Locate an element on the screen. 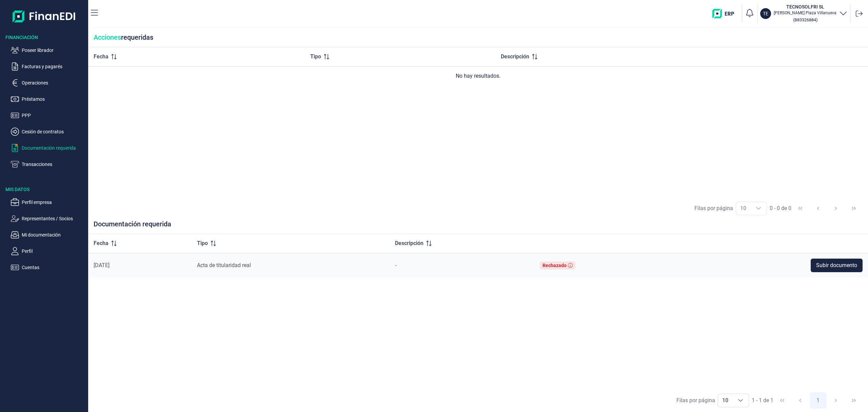 The width and height of the screenshot is (868, 412). h3: TECNOSOLFRI SL is located at coordinates (805, 7).